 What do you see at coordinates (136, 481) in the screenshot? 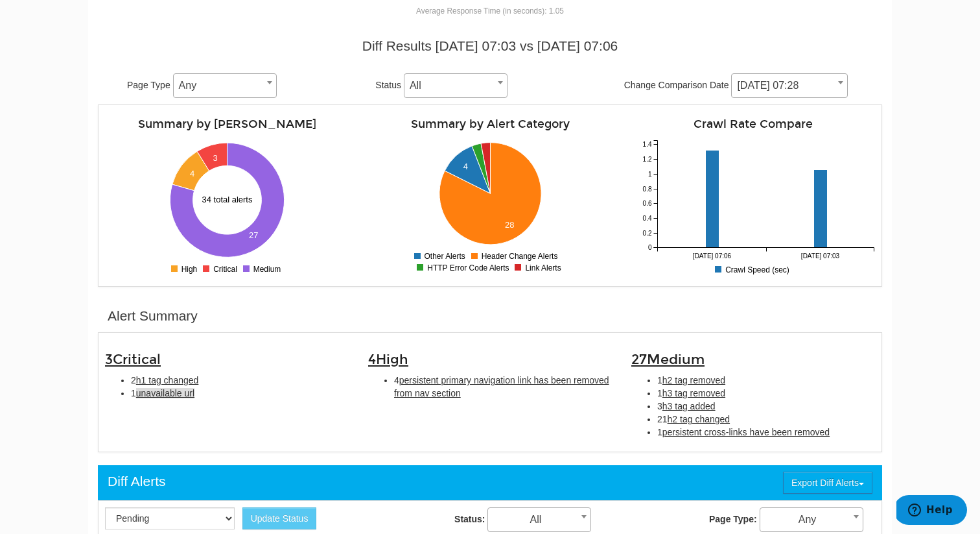
I see `div: Diff Alerts` at bounding box center [136, 481].